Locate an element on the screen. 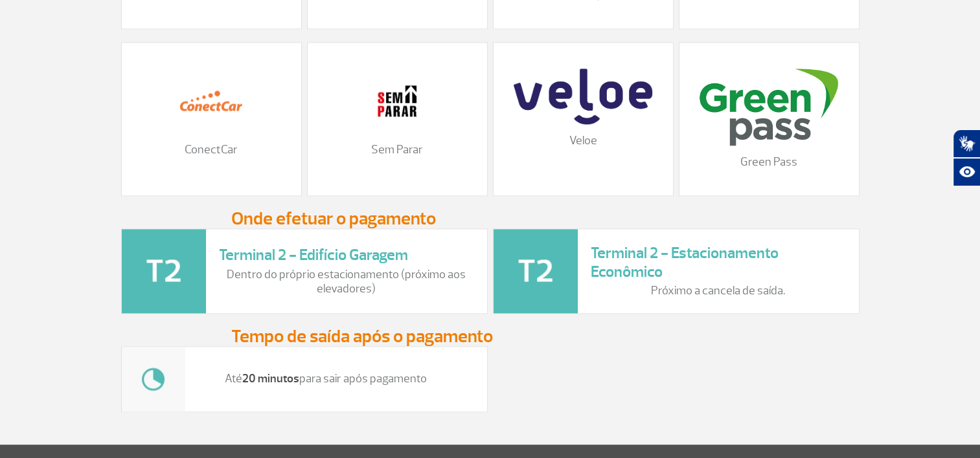 The height and width of the screenshot is (458, 980). p: Veloe is located at coordinates (583, 141).